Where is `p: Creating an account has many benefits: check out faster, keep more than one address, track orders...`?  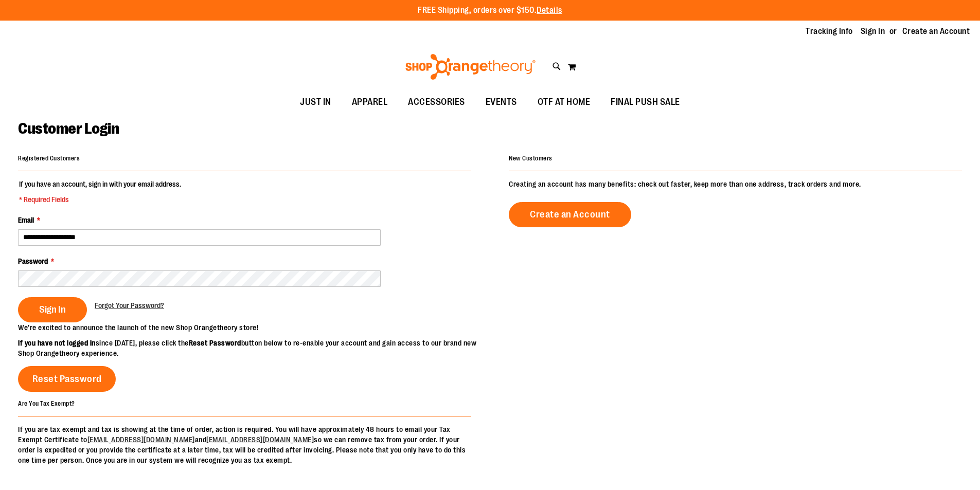 p: Creating an account has many benefits: check out faster, keep more than one address, track orders... is located at coordinates (736, 184).